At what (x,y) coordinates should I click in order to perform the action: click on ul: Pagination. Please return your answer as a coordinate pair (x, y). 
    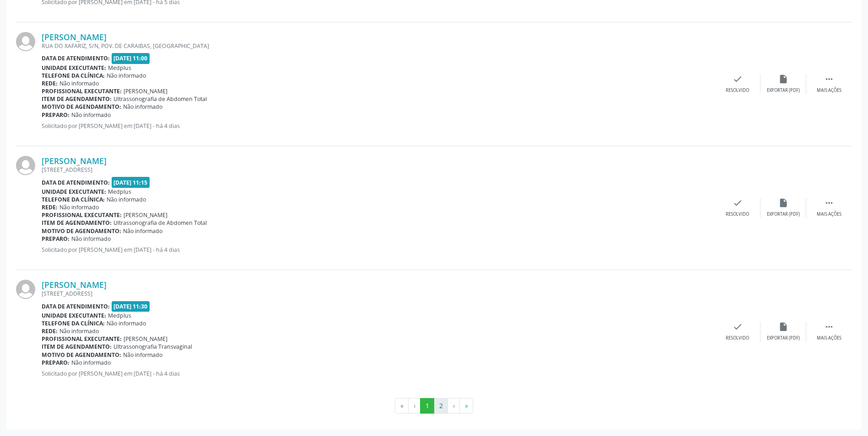
    Looking at the image, I should click on (434, 406).